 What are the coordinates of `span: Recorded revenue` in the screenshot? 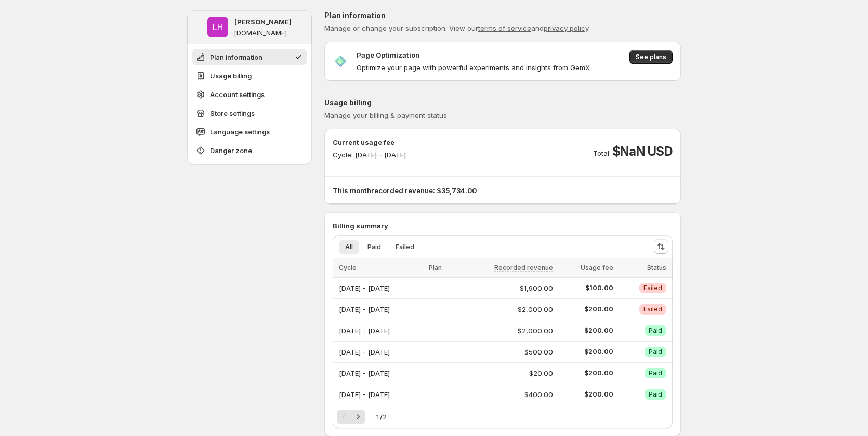 It's located at (524, 268).